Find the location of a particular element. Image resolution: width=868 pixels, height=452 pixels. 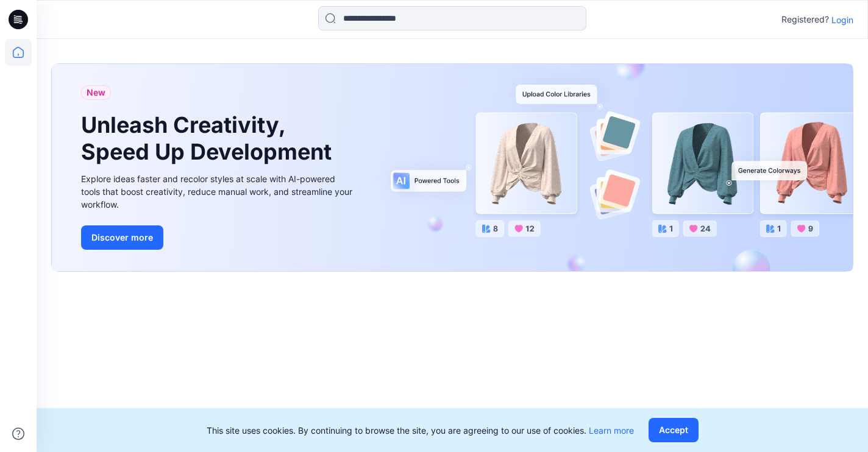

a: Learn more is located at coordinates (612, 430).